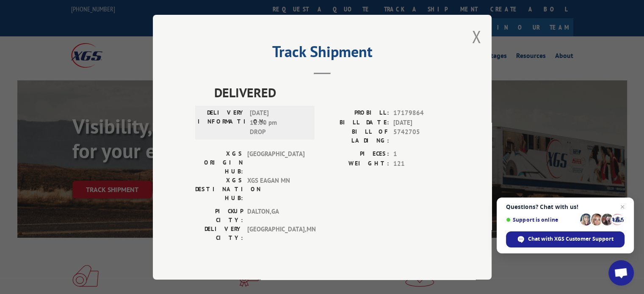 This screenshot has height=294, width=644. Describe the element at coordinates (565, 239) in the screenshot. I see `div: Chat with XGS Customer Support` at that location.